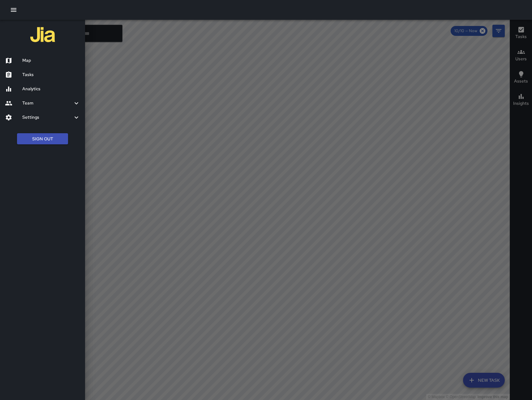  I want to click on h6: Tasks, so click(51, 75).